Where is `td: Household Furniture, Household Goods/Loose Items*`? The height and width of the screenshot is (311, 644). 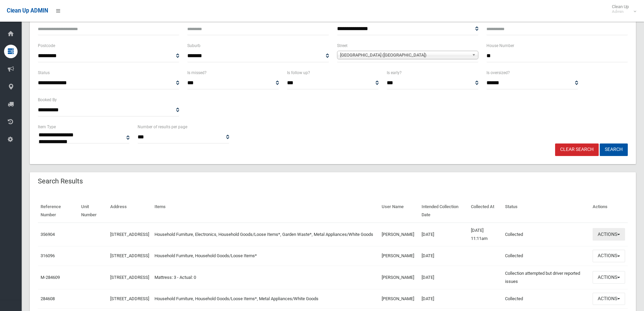 td: Household Furniture, Household Goods/Loose Items* is located at coordinates (265, 256).